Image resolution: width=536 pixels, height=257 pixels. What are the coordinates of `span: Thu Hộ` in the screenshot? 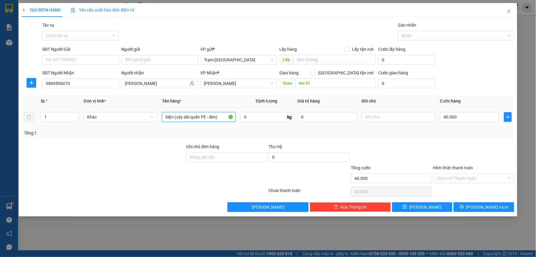 It's located at (276, 146).